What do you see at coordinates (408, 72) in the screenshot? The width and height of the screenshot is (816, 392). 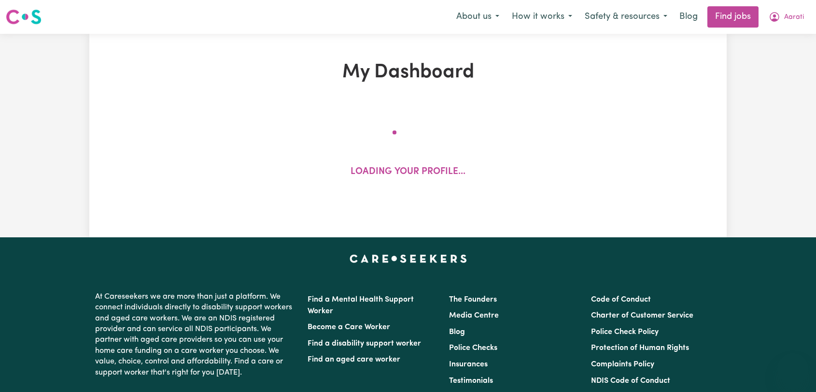 I see `h1: My Dashboard` at bounding box center [408, 72].